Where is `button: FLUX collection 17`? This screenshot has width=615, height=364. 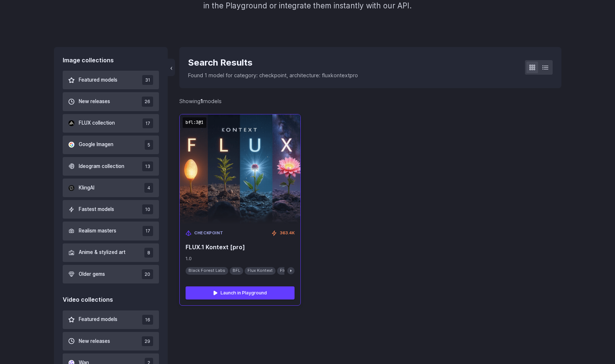 button: FLUX collection 17 is located at coordinates (111, 123).